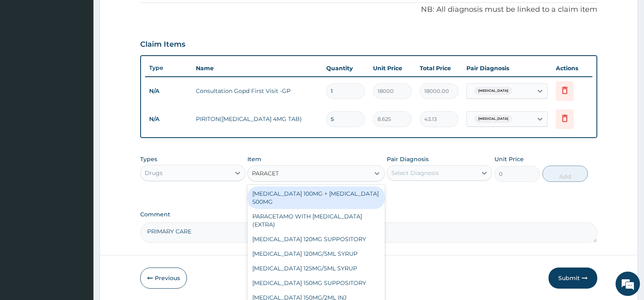 The width and height of the screenshot is (644, 300). I want to click on th: Actions, so click(572, 68).